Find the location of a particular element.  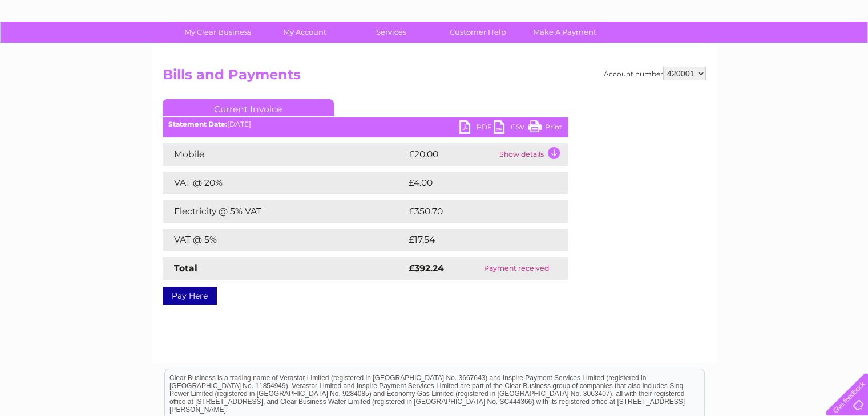

a: Current Invoice is located at coordinates (248, 108).